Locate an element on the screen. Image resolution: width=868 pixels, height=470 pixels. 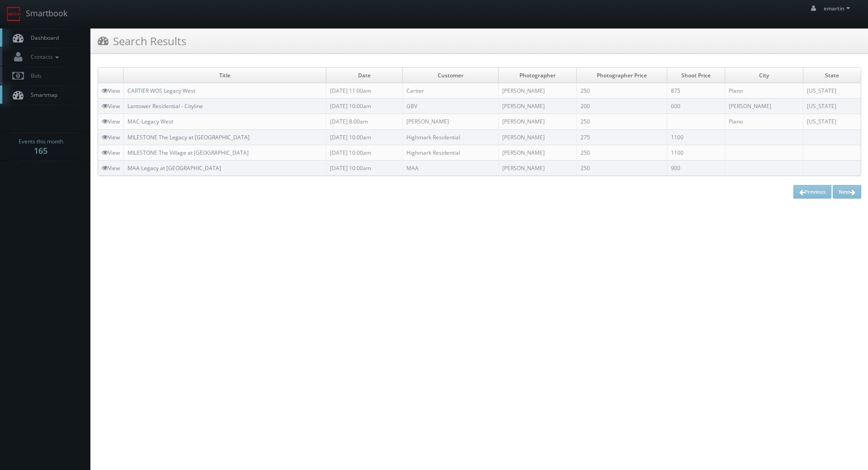
td: 600 is located at coordinates (696, 106).